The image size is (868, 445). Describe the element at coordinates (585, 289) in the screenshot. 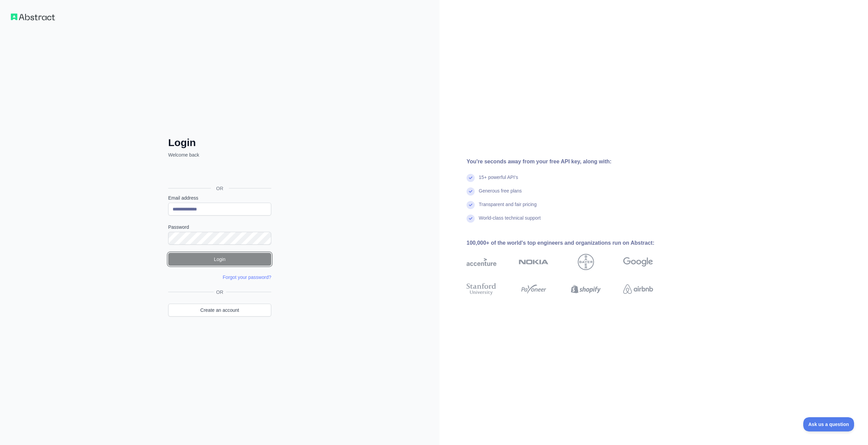

I see `img: shopify` at that location.